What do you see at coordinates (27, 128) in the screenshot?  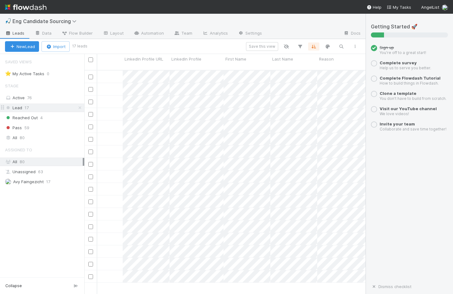 I see `span: 59` at bounding box center [27, 128].